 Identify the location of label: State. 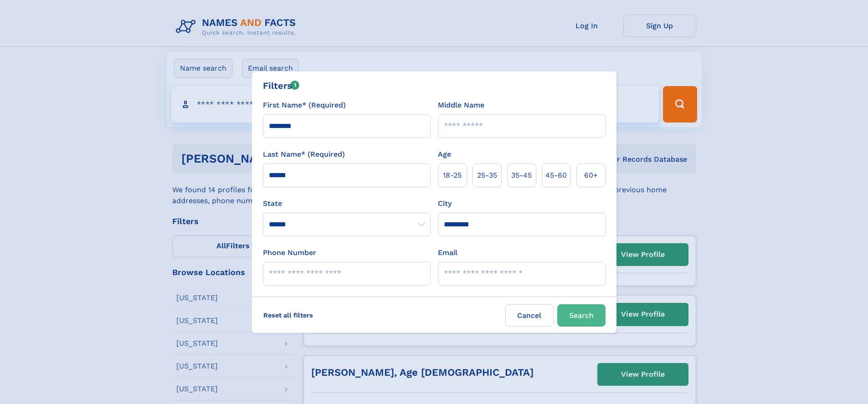
(347, 204).